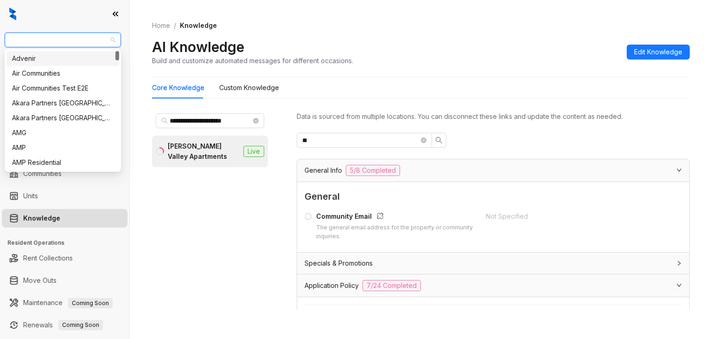 This screenshot has height=339, width=712. I want to click on div: AMP Residential, so click(63, 162).